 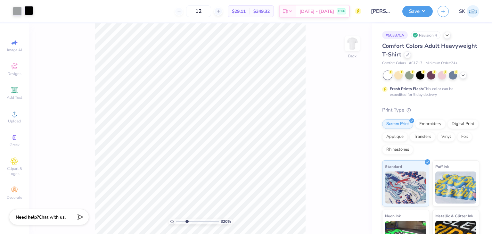 What do you see at coordinates (418, 11) in the screenshot?
I see `button: Save` at bounding box center [418, 11].